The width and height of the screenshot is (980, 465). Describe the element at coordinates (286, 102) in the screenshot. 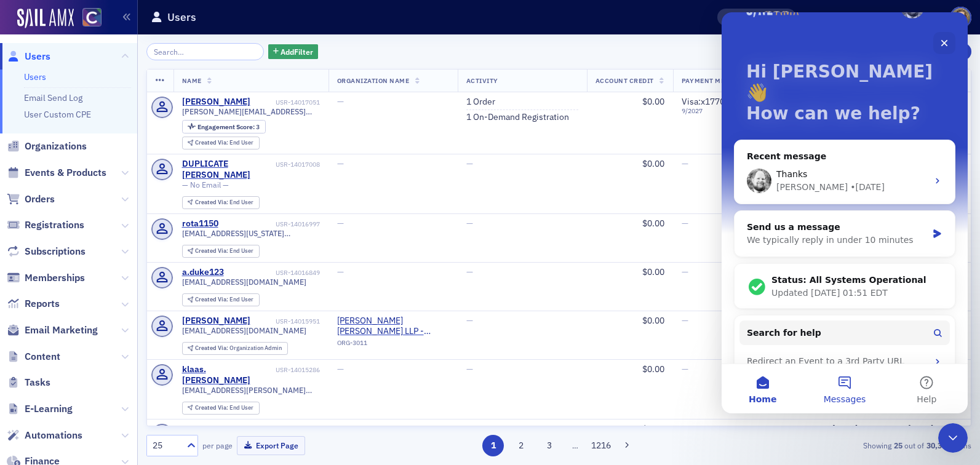

I see `div: USR-14017051` at that location.